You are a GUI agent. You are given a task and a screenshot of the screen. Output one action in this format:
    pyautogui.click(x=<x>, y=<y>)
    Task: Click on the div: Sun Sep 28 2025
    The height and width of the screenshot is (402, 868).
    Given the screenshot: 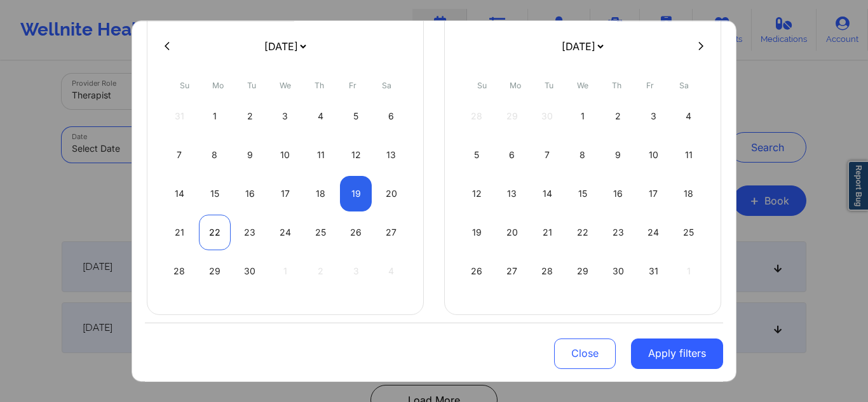 What is the action you would take?
    pyautogui.click(x=179, y=271)
    